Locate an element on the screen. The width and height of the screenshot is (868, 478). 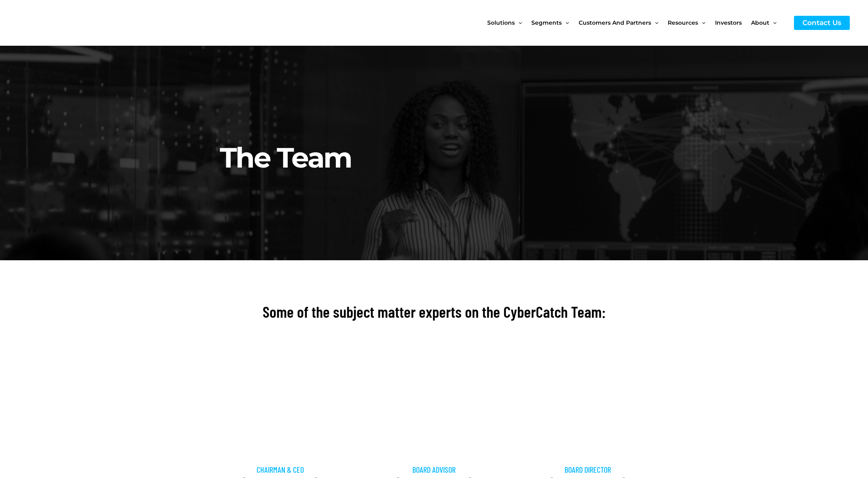
span: Customers and Partners is located at coordinates (615, 23).